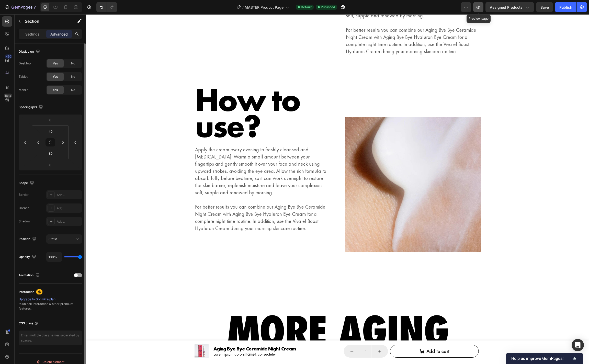 The height and width of the screenshot is (364, 589). Describe the element at coordinates (9, 56) in the screenshot. I see `div: 450` at that location.